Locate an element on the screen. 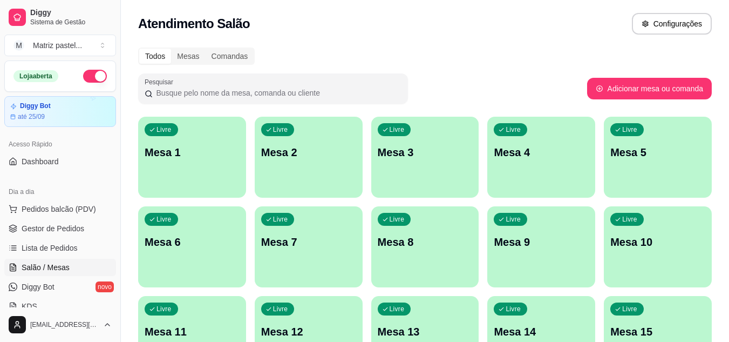 This screenshot has width=729, height=342. p: Mesa 9 is located at coordinates (541, 242).